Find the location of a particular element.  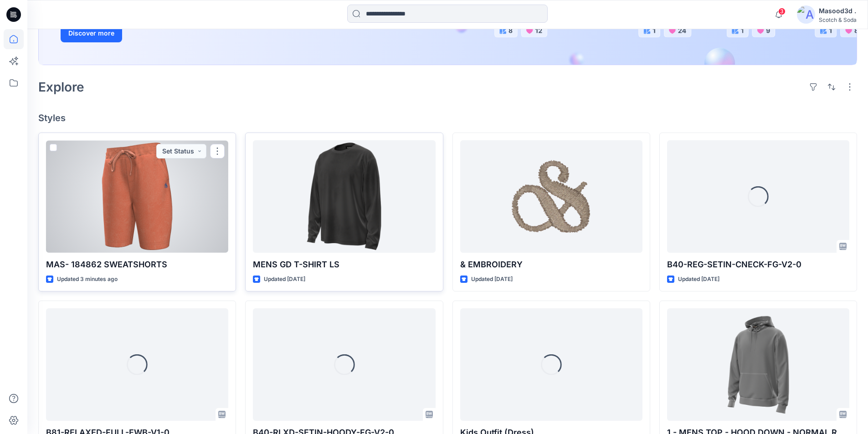

button: Discover more is located at coordinates (91, 33).